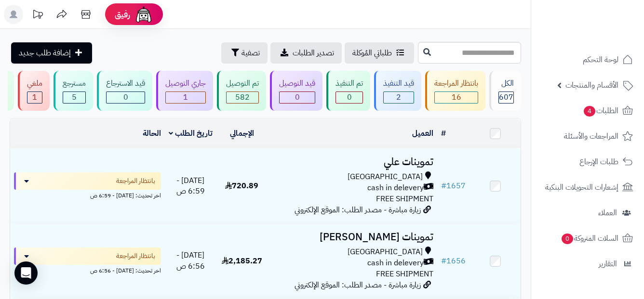 The height and width of the screenshot is (299, 644). Describe the element at coordinates (349, 83) in the screenshot. I see `div: تم التنفيذ` at that location.